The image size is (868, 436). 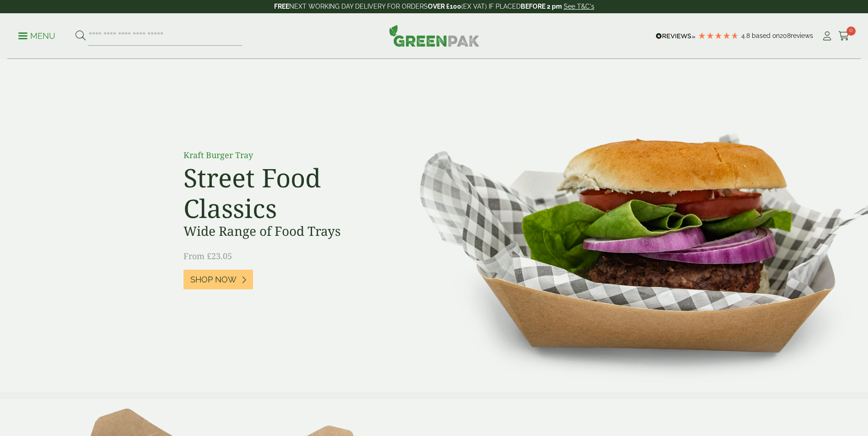 What do you see at coordinates (287, 193) in the screenshot?
I see `h2: Street Food Classics` at bounding box center [287, 193].